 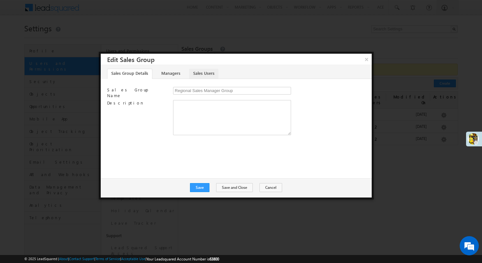 I want to click on span: 63800, so click(x=214, y=258).